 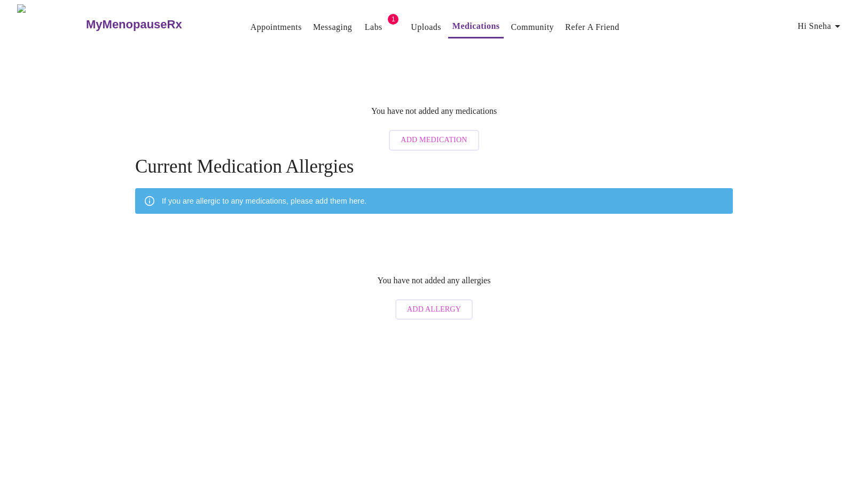 I want to click on button: Add Allergy, so click(x=434, y=309).